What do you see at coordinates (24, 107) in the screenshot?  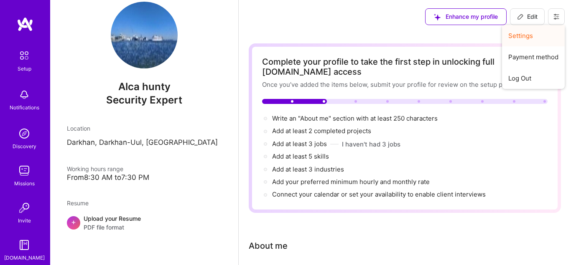 I see `div: Notifications` at bounding box center [24, 107].